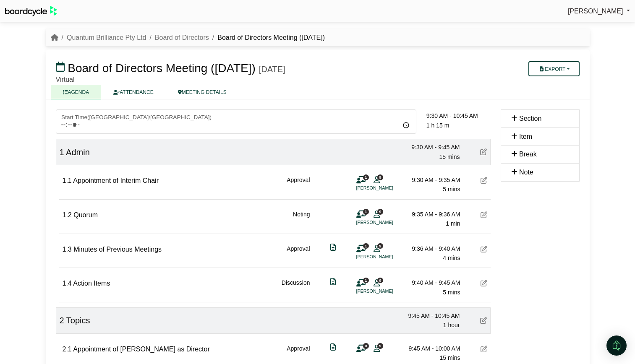 The height and width of the screenshot is (364, 635). Describe the element at coordinates (67, 284) in the screenshot. I see `span: 1.4` at that location.